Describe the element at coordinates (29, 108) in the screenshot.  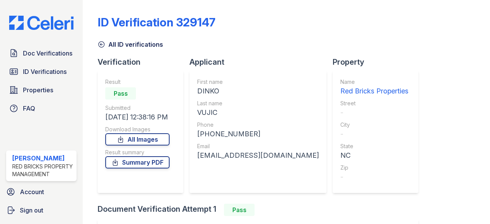
I see `span: FAQ` at that location.